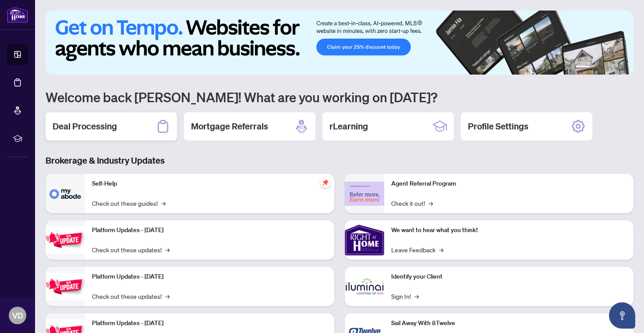 The height and width of the screenshot is (333, 644). I want to click on p: Identify your Client, so click(509, 277).